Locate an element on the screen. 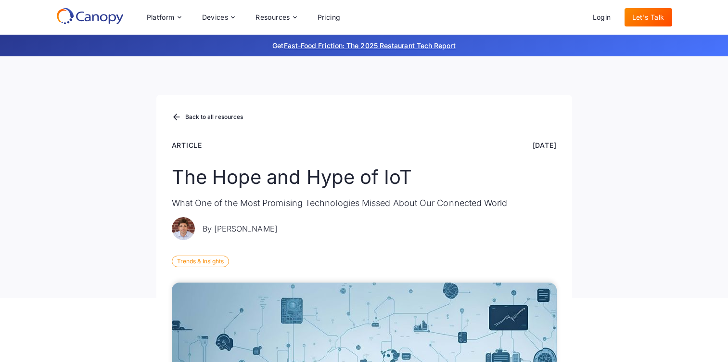  a: Let's Talk is located at coordinates (648, 17).